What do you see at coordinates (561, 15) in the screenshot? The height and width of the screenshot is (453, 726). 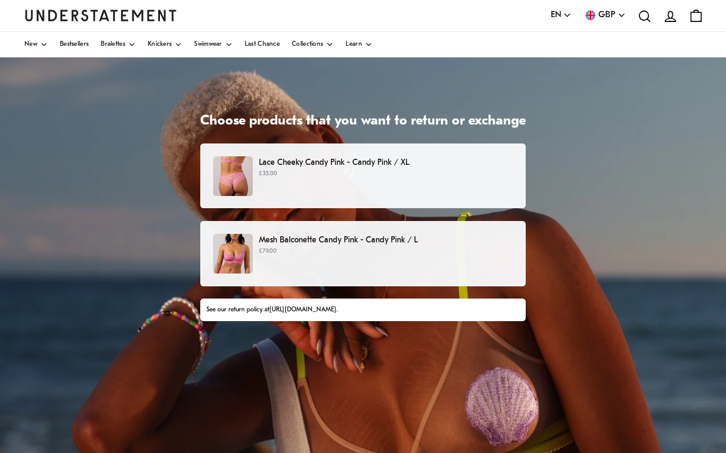 I see `button: EN` at bounding box center [561, 15].